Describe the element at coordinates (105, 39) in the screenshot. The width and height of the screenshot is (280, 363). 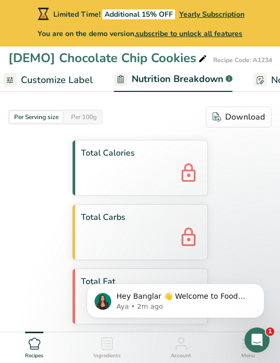
I see `div: message notification from Aya, 2m ago. Hey Banglar 👋 Welcome to Food Label Maker🙌 Take a look aro...` at that location.